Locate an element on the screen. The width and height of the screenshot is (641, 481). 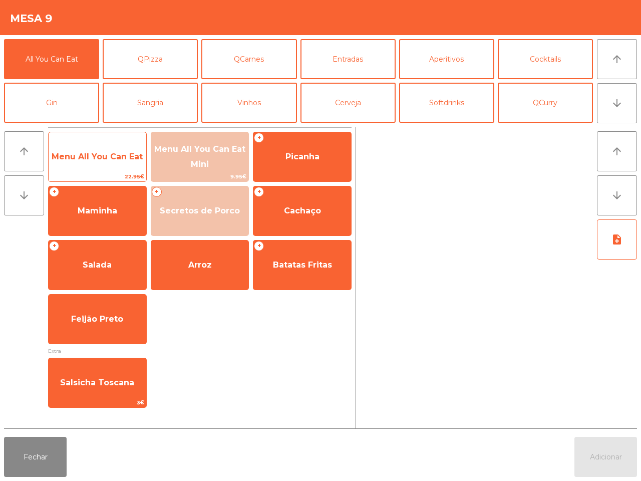
button: Aperitivos is located at coordinates (446, 59).